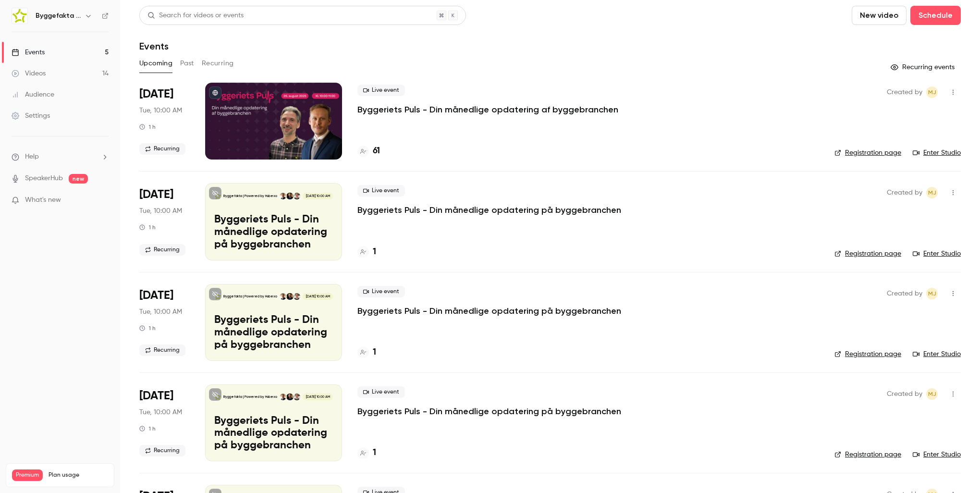 This screenshot has width=980, height=493. I want to click on button: Recurring, so click(217, 63).